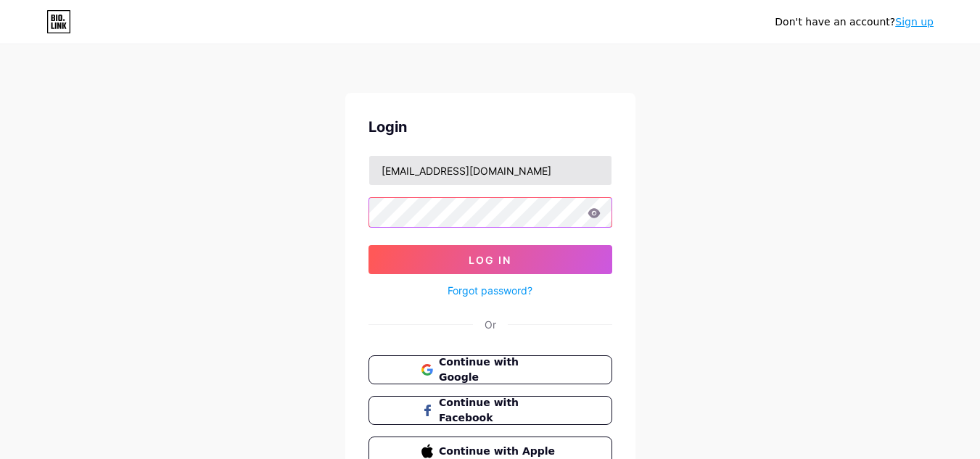 This screenshot has height=459, width=980. Describe the element at coordinates (491, 411) in the screenshot. I see `button: Continue with Facebook` at that location.